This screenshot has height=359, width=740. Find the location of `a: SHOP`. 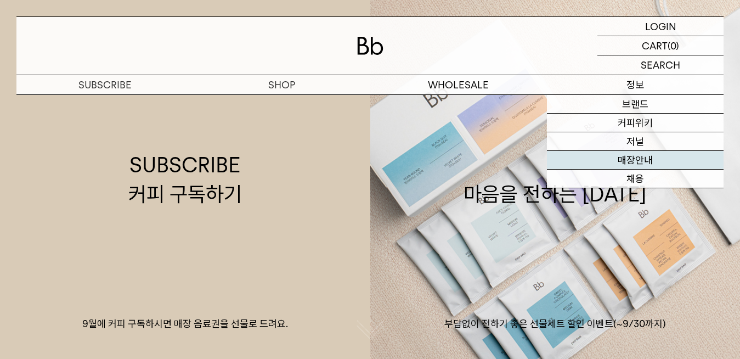

a: SHOP is located at coordinates (281, 85).